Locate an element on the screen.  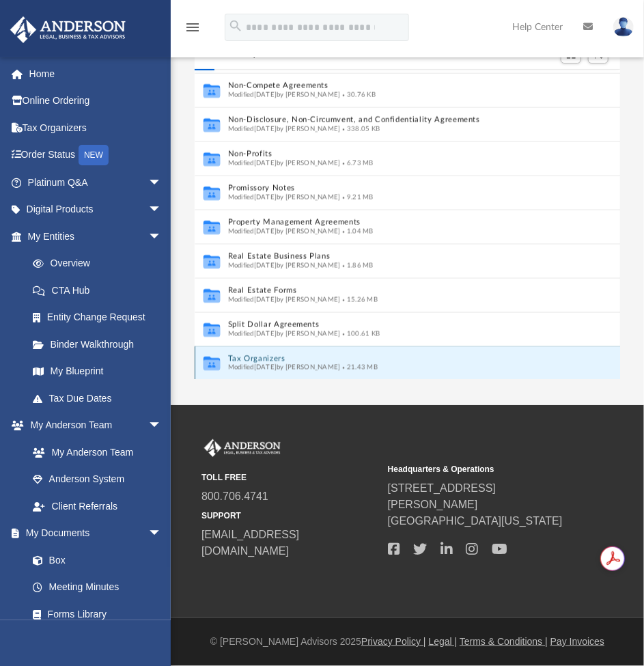
a: Privacy Policy | is located at coordinates (394, 642).